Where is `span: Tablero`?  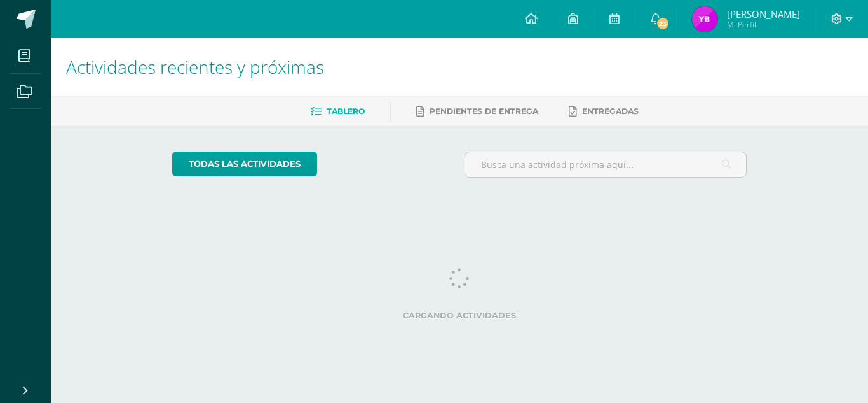 span: Tablero is located at coordinates (346, 110).